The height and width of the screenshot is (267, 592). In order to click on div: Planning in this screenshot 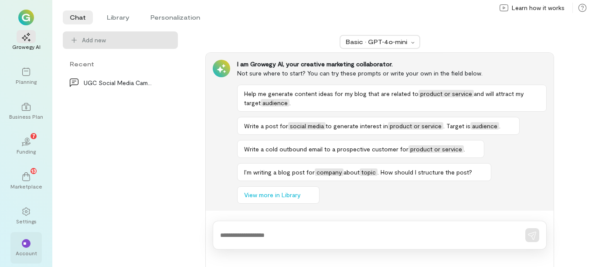, I will do `click(26, 81)`.